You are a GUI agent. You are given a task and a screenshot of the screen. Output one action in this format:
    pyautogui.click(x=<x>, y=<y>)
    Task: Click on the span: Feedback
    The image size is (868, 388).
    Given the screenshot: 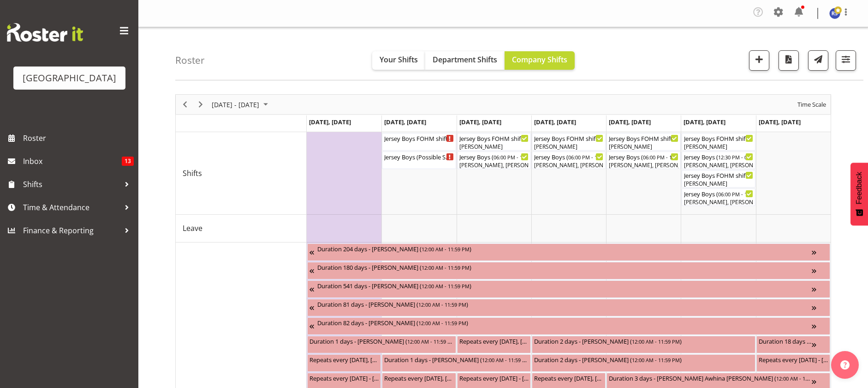 What is the action you would take?
    pyautogui.click(x=859, y=188)
    